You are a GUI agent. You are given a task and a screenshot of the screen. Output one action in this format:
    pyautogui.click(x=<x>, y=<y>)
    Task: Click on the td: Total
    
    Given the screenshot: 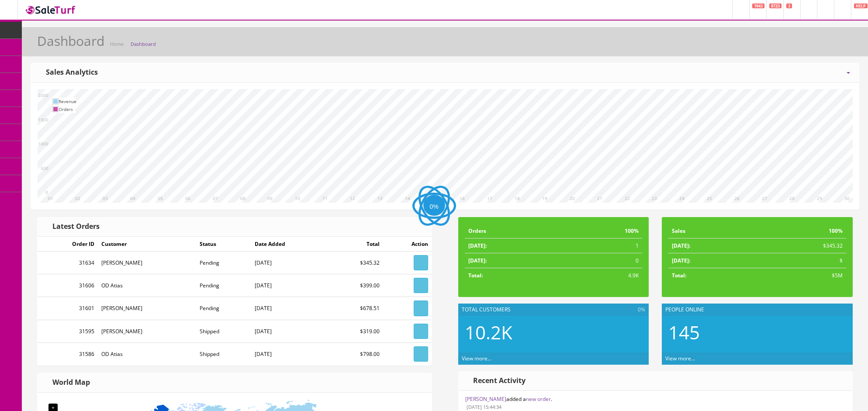 What is the action you would take?
    pyautogui.click(x=355, y=244)
    